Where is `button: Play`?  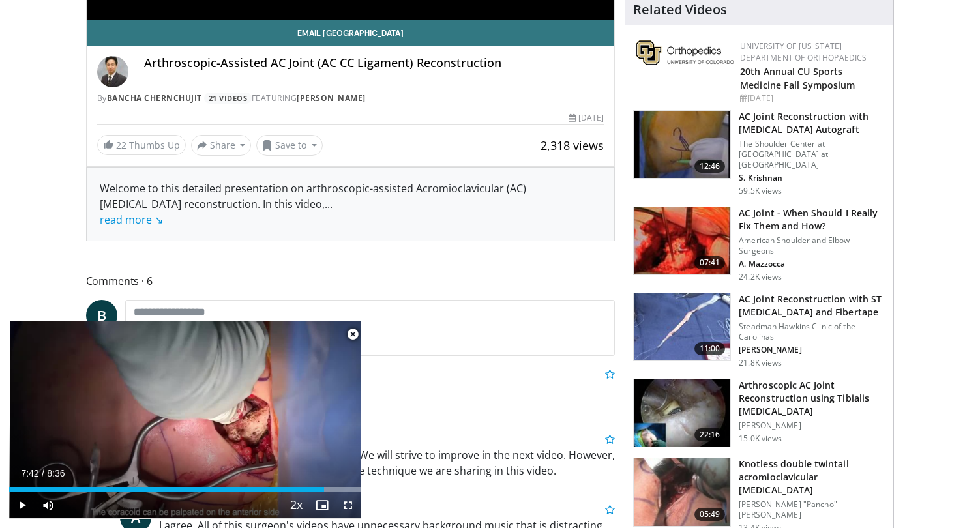
button: Play is located at coordinates (22, 505).